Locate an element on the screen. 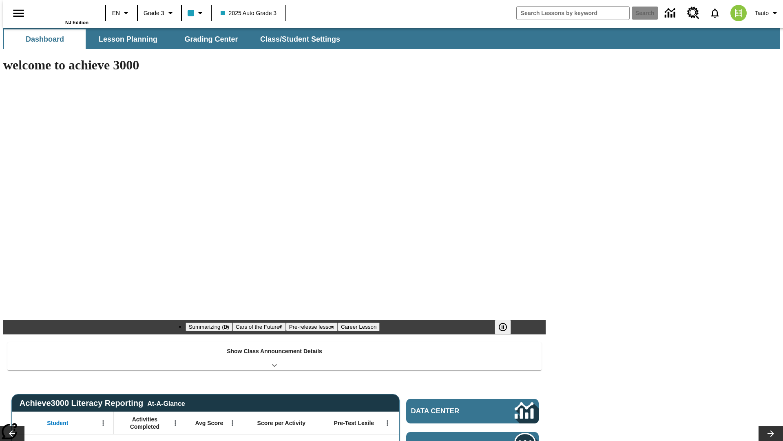 The image size is (783, 441). p: Show Class Announcement Details is located at coordinates (275, 351).